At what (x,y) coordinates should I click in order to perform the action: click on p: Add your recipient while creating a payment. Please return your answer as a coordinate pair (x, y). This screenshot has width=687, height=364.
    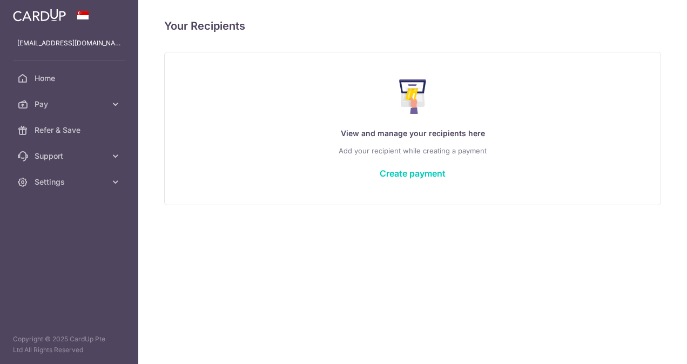
    Looking at the image, I should click on (413, 151).